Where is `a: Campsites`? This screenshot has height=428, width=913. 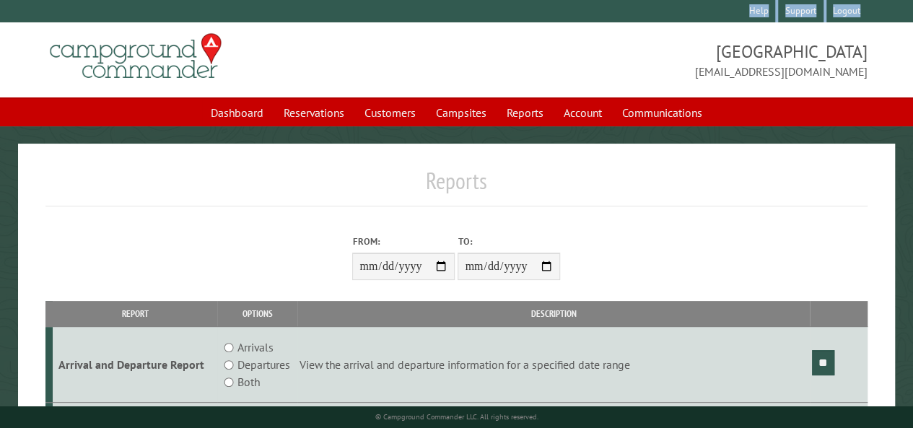
a: Campsites is located at coordinates (461, 113).